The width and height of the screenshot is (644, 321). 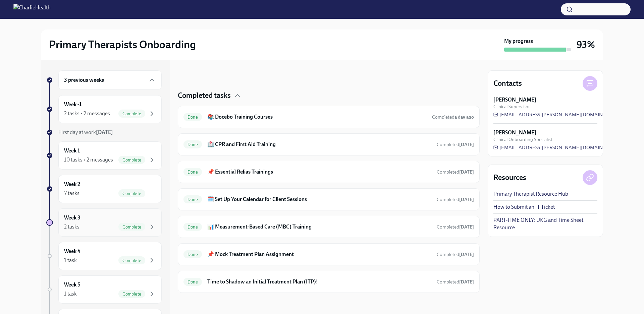 I want to click on h4: Contacts, so click(x=508, y=84).